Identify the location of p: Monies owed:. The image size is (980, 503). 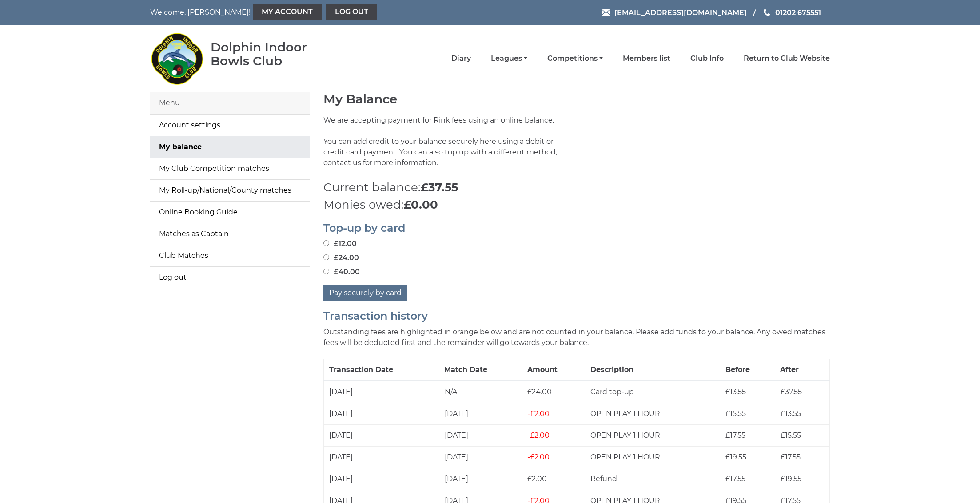
(576, 205).